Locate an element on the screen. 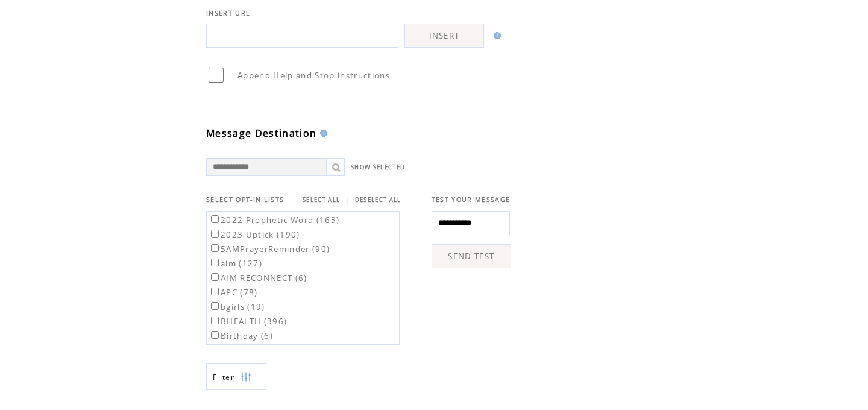 Image resolution: width=868 pixels, height=410 pixels. input: 2022 Prophetic Word (163) is located at coordinates (214, 219).